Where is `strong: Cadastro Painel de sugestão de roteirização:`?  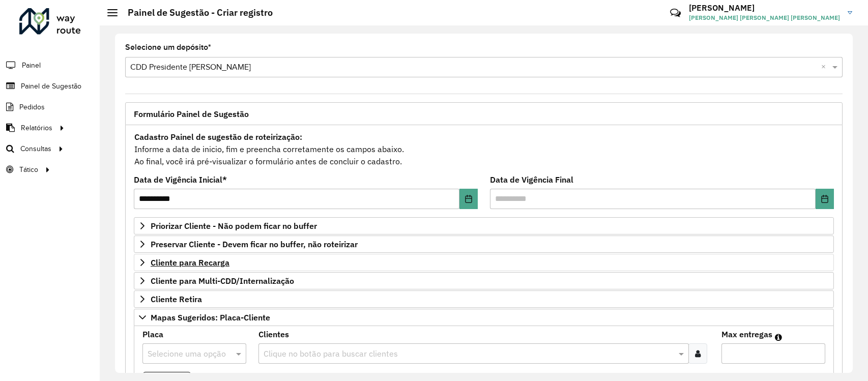 strong: Cadastro Painel de sugestão de roteirização: is located at coordinates (218, 137).